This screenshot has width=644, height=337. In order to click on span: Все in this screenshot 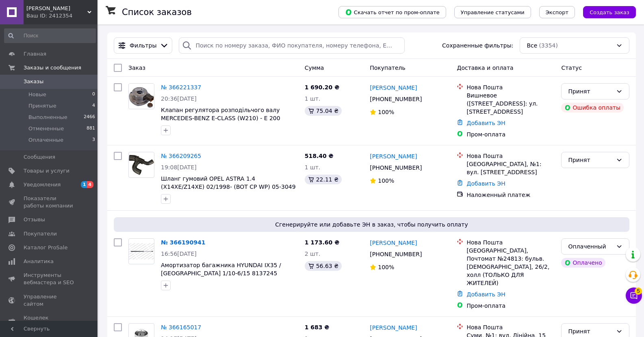, I will do `click(532, 46)`.